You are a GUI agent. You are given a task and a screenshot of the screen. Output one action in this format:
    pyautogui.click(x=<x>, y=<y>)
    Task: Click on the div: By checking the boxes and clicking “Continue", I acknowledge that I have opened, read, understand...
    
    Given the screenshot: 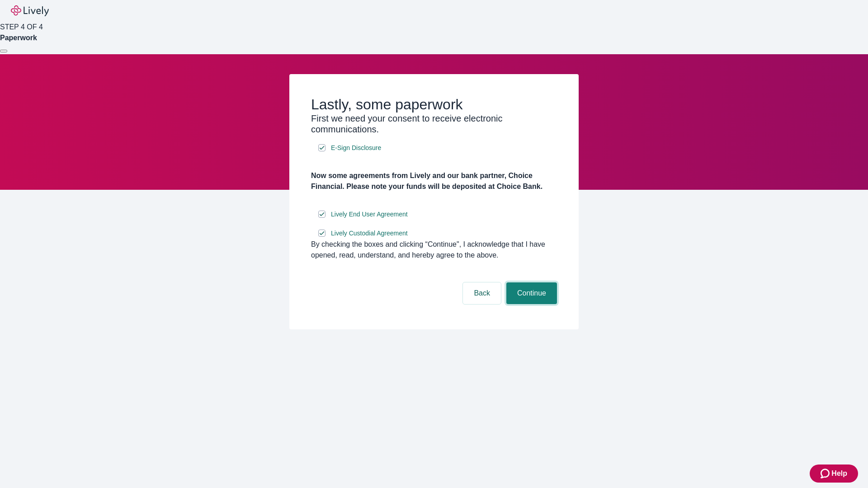 What is the action you would take?
    pyautogui.click(x=434, y=250)
    